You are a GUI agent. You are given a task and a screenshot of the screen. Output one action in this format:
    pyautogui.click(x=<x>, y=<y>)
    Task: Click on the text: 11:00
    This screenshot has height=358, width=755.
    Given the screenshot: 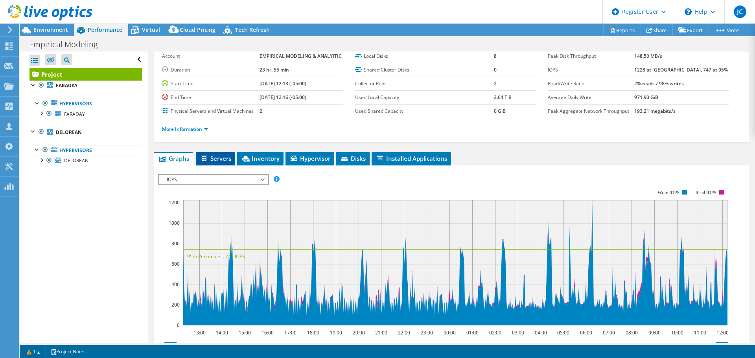 What is the action you would take?
    pyautogui.click(x=700, y=333)
    